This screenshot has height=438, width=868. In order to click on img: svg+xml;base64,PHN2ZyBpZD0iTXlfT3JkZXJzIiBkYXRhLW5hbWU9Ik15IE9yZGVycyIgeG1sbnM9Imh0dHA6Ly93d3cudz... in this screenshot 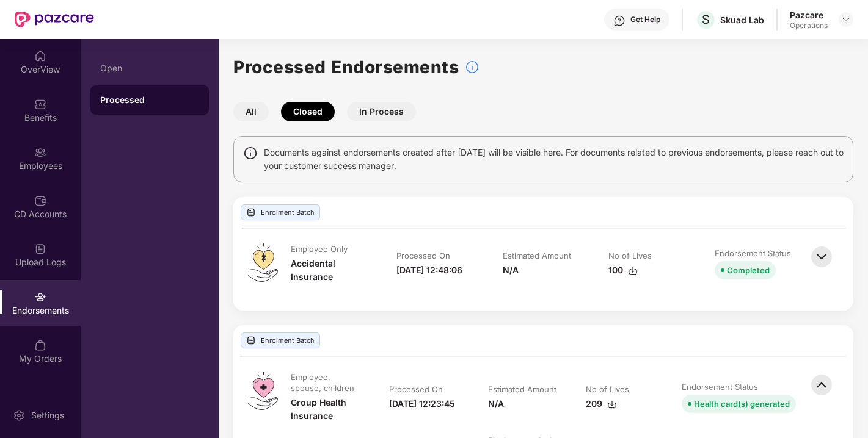, I will do `click(41, 345)`.